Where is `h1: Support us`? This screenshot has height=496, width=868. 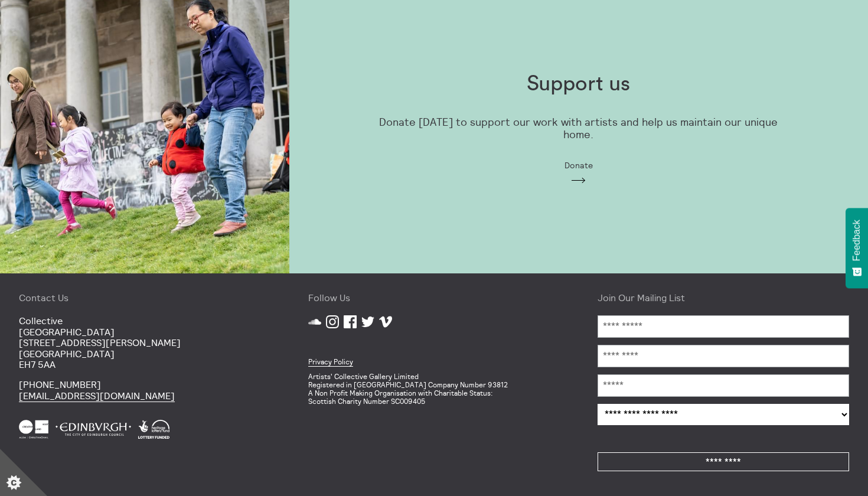
h1: Support us is located at coordinates (578, 84).